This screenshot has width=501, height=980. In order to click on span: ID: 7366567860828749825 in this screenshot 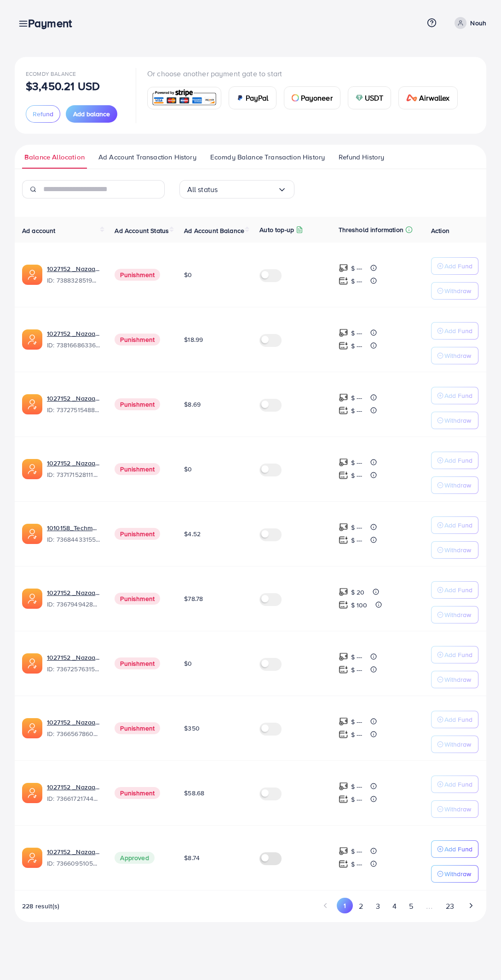, I will do `click(73, 733)`.